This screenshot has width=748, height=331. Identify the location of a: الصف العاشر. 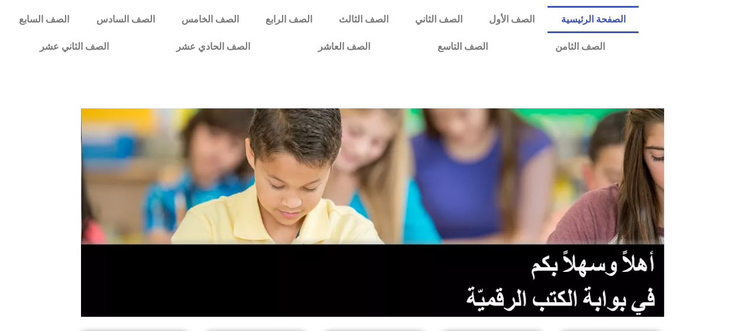
(344, 47).